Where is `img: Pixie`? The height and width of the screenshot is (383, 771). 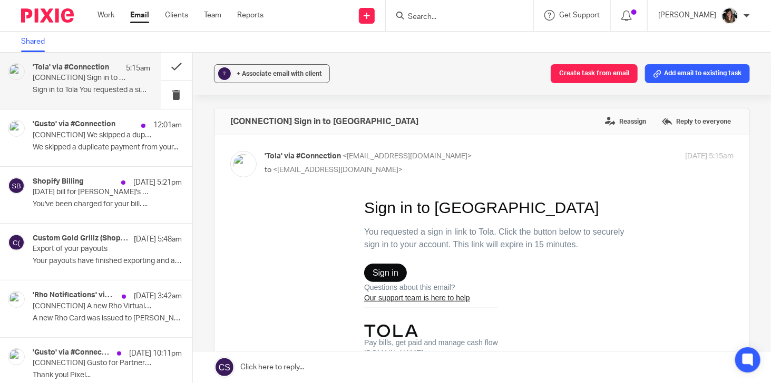
img: Pixie is located at coordinates (47, 15).